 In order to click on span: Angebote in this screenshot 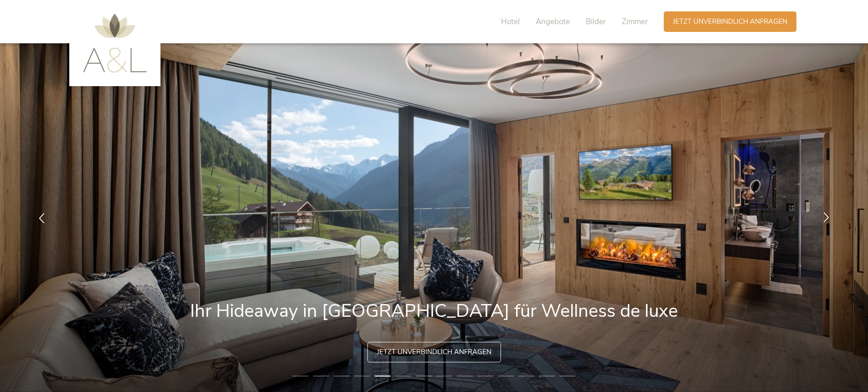, I will do `click(553, 22)`.